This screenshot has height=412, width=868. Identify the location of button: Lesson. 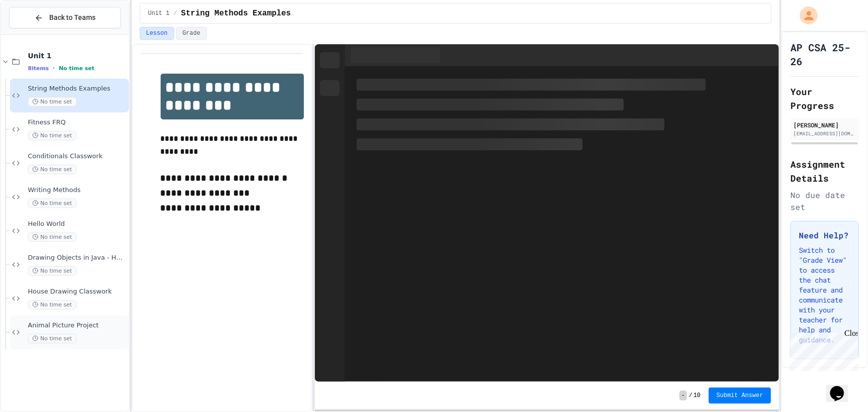
(156, 33).